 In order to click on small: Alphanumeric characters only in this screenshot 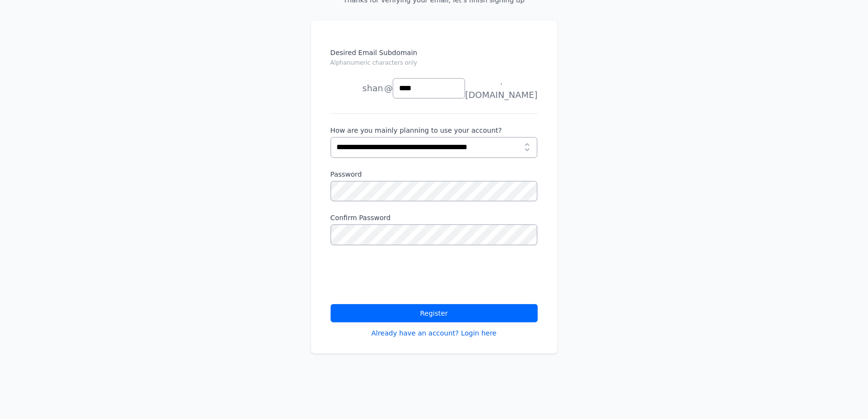, I will do `click(374, 63)`.